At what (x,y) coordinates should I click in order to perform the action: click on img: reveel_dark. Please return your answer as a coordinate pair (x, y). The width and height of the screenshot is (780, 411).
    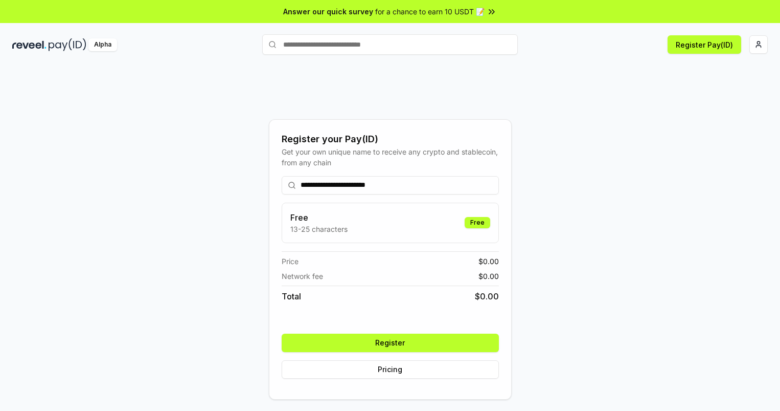
    Looking at the image, I should click on (29, 44).